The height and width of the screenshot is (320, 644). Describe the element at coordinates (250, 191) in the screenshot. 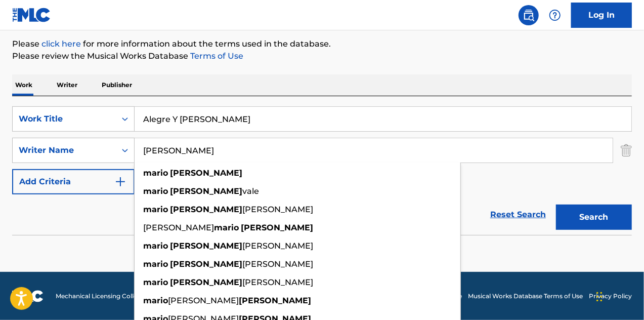

I see `span: vale` at that location.